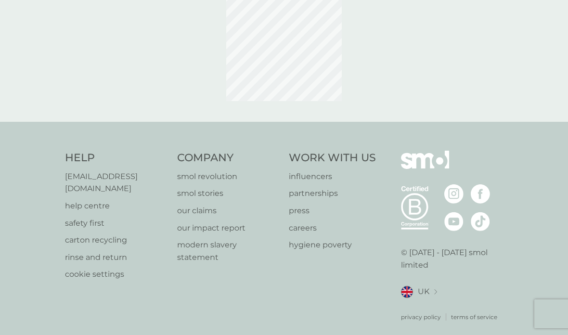  What do you see at coordinates (228, 228) in the screenshot?
I see `a: our impact report` at bounding box center [228, 228].